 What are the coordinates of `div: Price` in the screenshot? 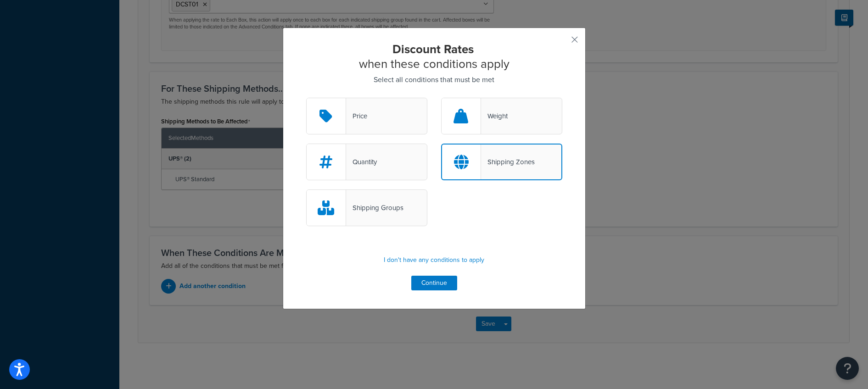 It's located at (357, 116).